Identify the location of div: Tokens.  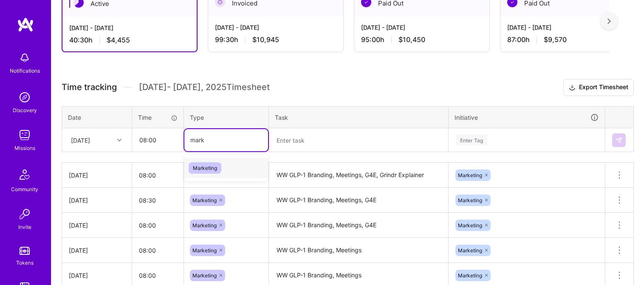
(25, 263).